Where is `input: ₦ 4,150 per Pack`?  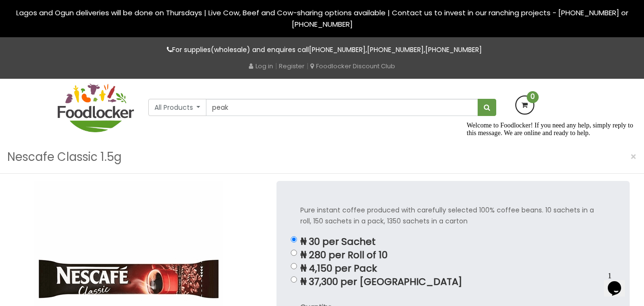 input: ₦ 4,150 per Pack is located at coordinates (294, 266).